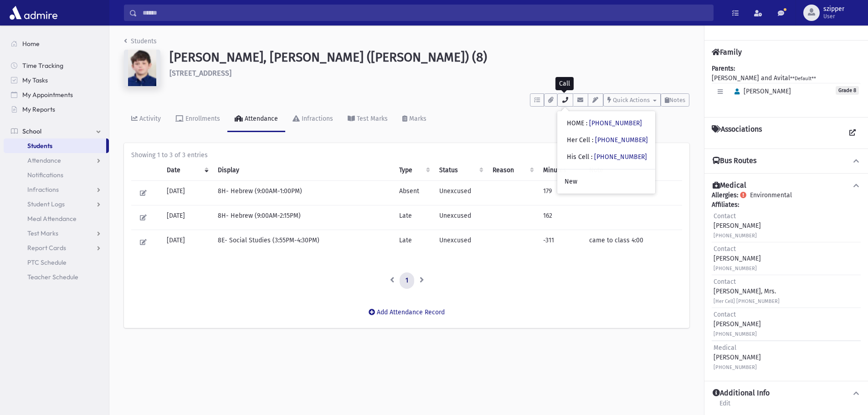 The image size is (868, 415). Describe the element at coordinates (741, 393) in the screenshot. I see `h4: Additional Info` at that location.